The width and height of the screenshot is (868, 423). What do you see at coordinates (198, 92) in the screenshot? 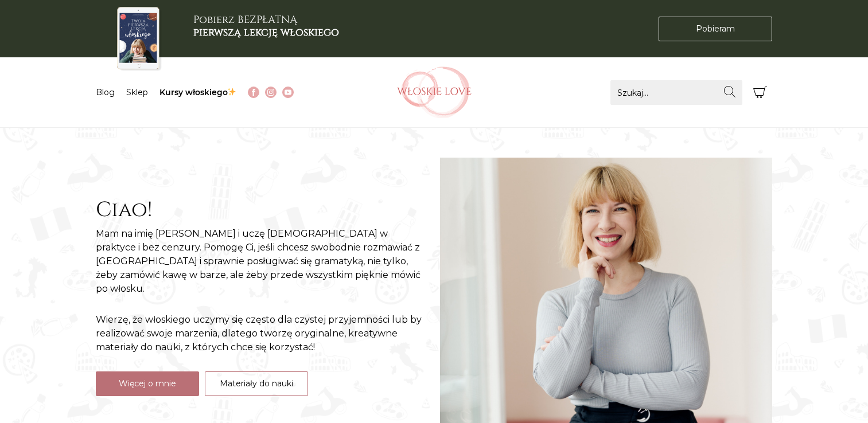
I see `a: Kursy włoskiego` at bounding box center [198, 92].